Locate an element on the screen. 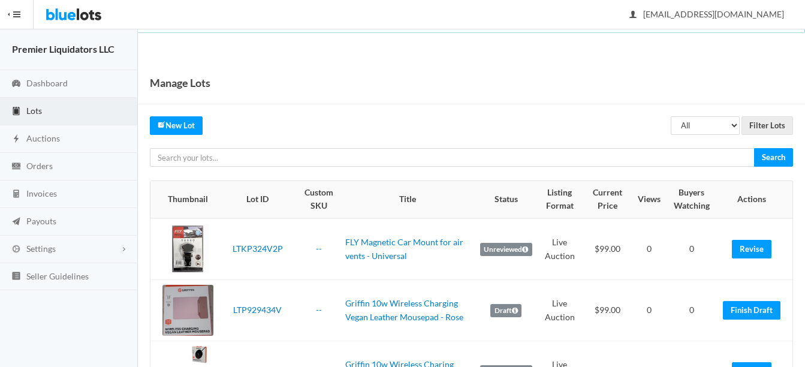  a: Griffin 10w Wireless Charging Vegan Leather Mousepad - Rose is located at coordinates (404, 310).